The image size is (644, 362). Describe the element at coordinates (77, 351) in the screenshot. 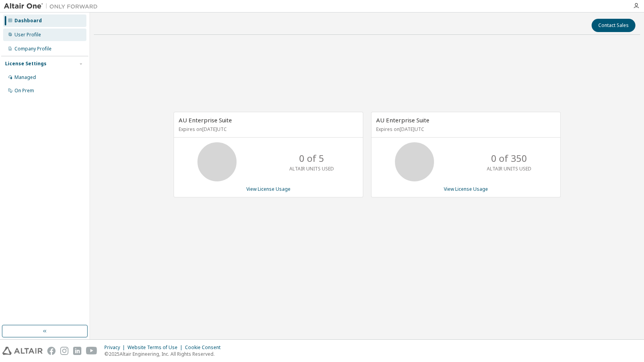

I see `img: linkedin.svg` at that location.